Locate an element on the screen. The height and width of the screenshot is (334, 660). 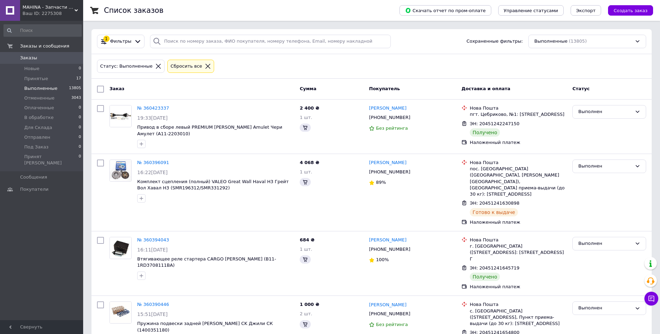
button: Чат с покупателем is located at coordinates (652, 298).